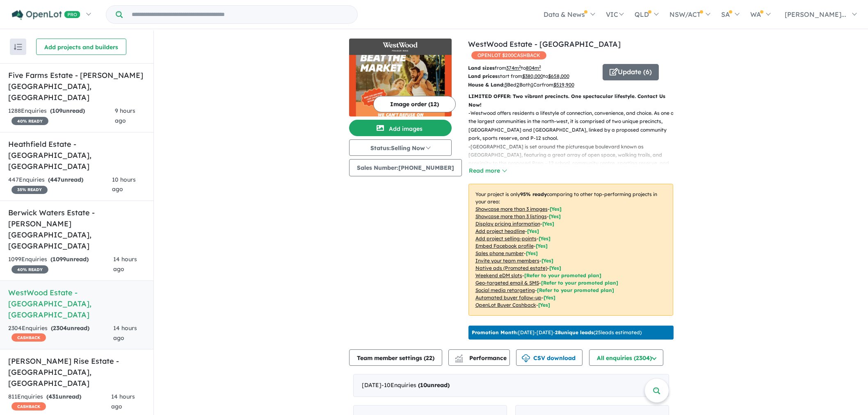 The width and height of the screenshot is (868, 415). Describe the element at coordinates (500, 253) in the screenshot. I see `u: Sales phone number` at that location.